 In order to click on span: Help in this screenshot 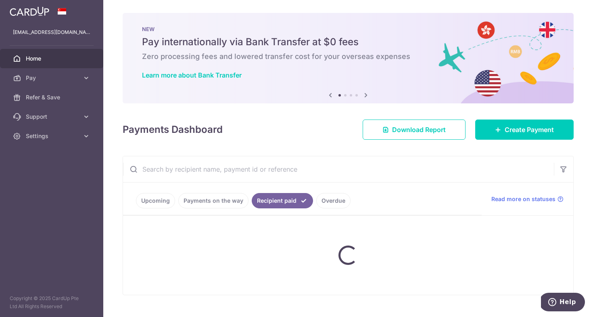, I will do `click(27, 9)`.